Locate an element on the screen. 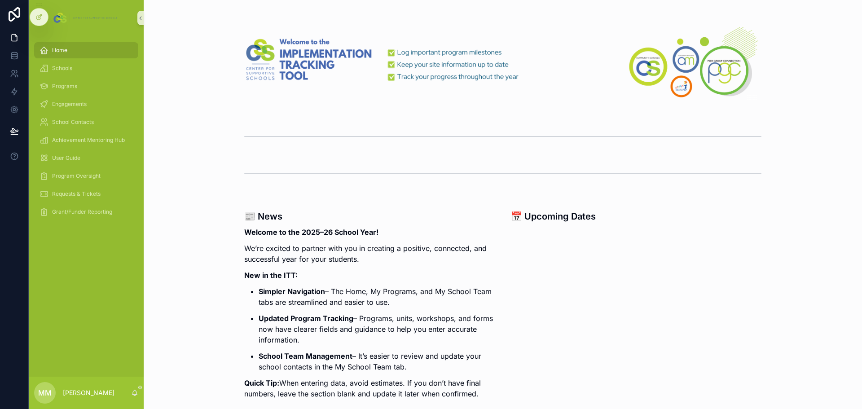 The height and width of the screenshot is (409, 862). strong: Simpler Navigation is located at coordinates (292, 291).